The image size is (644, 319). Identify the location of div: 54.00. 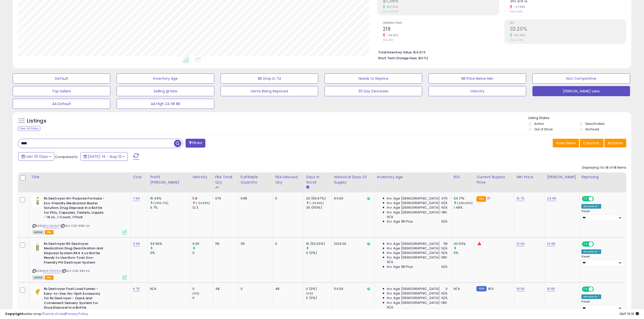
(352, 289).